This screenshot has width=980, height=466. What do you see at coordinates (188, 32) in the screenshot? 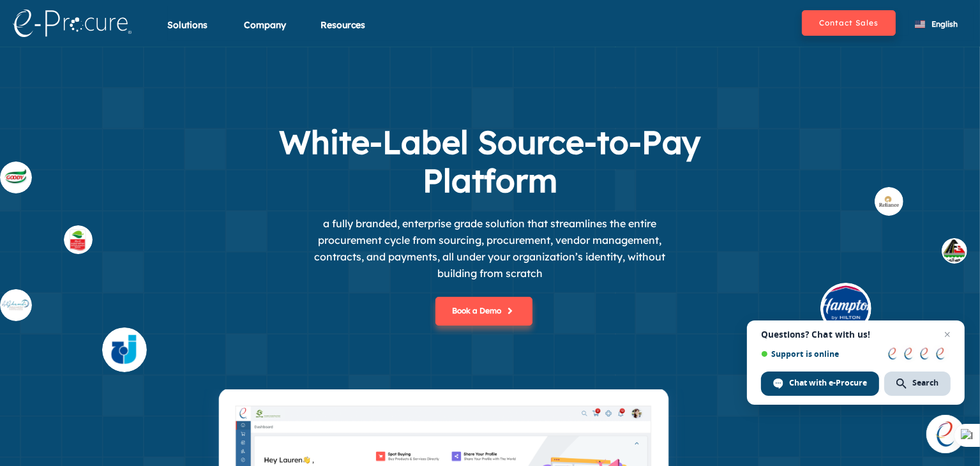
I see `div: Solutions` at bounding box center [188, 32].